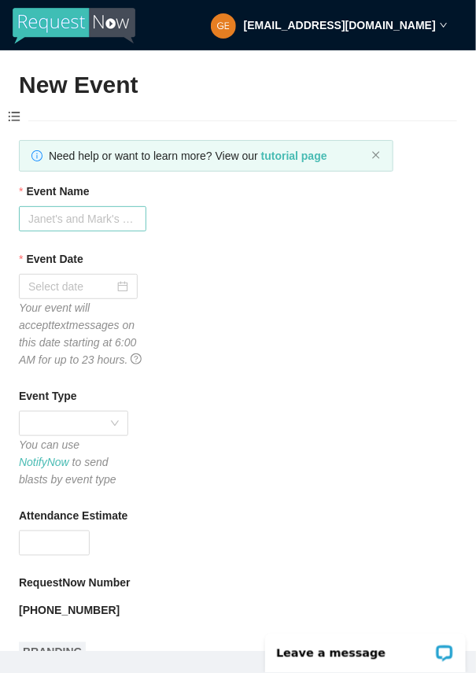 This screenshot has width=476, height=673. What do you see at coordinates (74, 26) in the screenshot?
I see `img: RequestNow` at bounding box center [74, 26].